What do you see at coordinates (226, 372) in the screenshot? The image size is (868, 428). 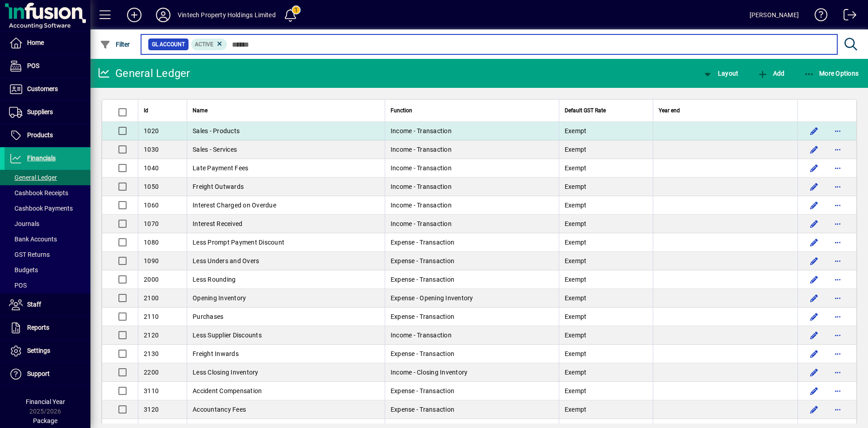 I see `span: Less Closing Inventory` at bounding box center [226, 372].